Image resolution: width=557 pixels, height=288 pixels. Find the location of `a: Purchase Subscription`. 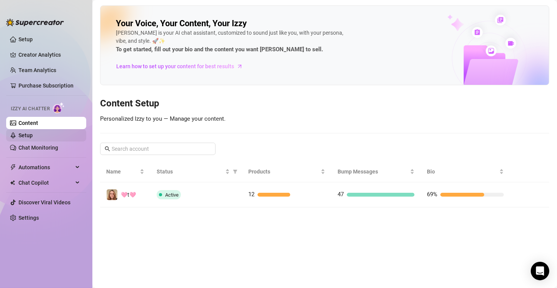

a: Purchase Subscription is located at coordinates (49, 85).